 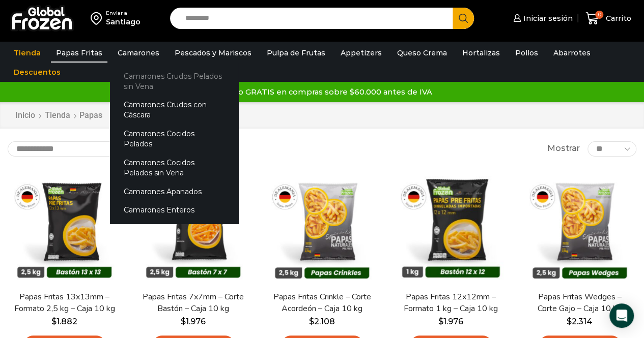 I want to click on a: Camarones Crudos Pelados sin Vena, so click(x=174, y=81).